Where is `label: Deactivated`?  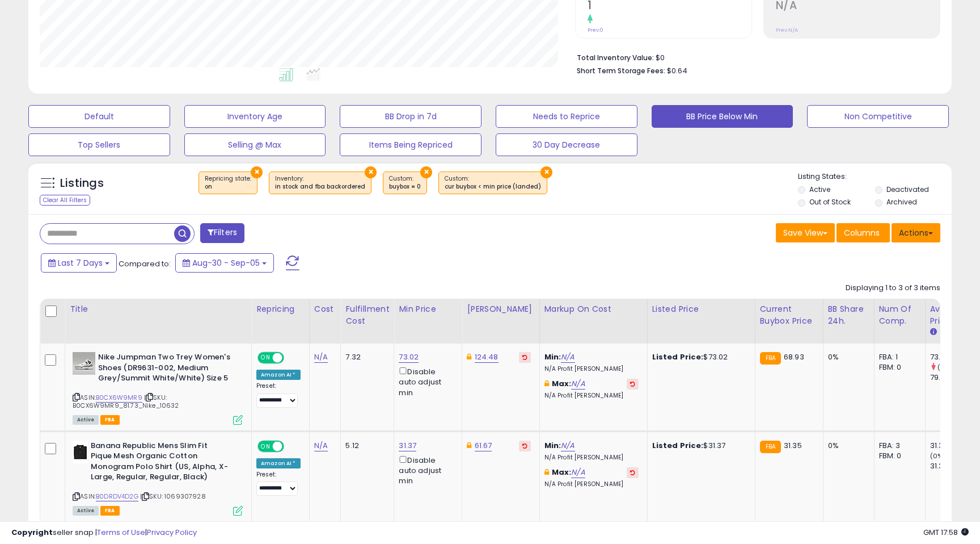 label: Deactivated is located at coordinates (907, 189).